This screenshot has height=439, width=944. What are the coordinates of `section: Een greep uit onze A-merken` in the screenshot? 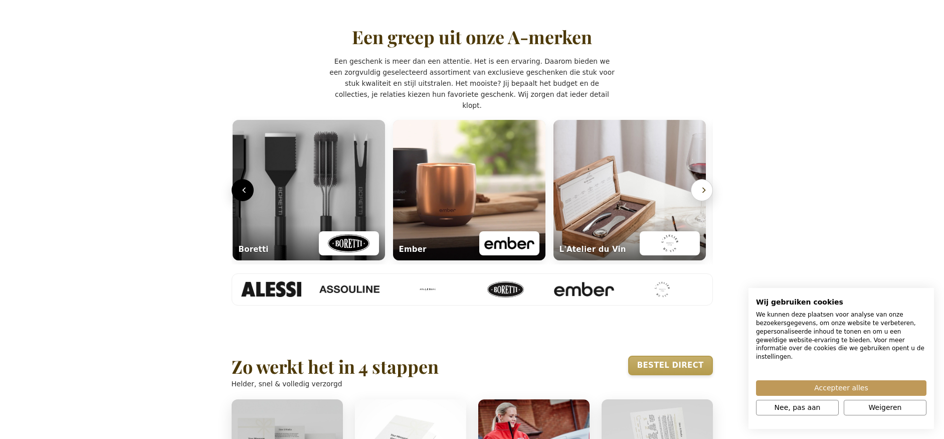 It's located at (472, 165).